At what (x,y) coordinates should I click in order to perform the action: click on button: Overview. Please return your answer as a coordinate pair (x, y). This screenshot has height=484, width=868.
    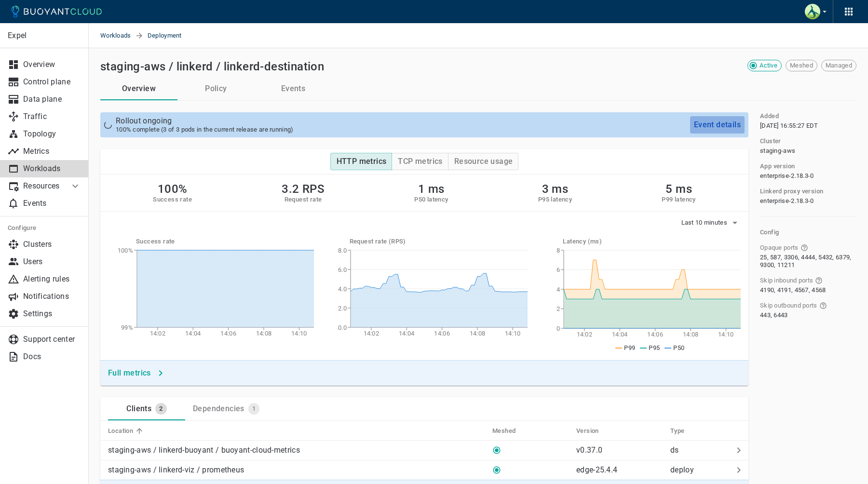
    Looking at the image, I should click on (139, 89).